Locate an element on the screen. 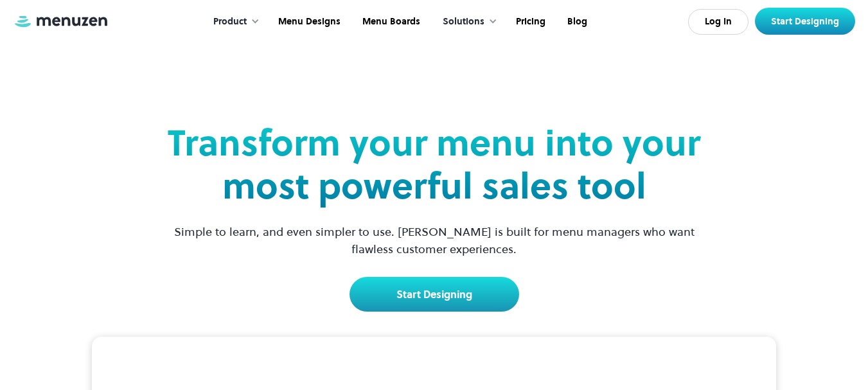 This screenshot has height=390, width=868. a: Blog is located at coordinates (575, 22).